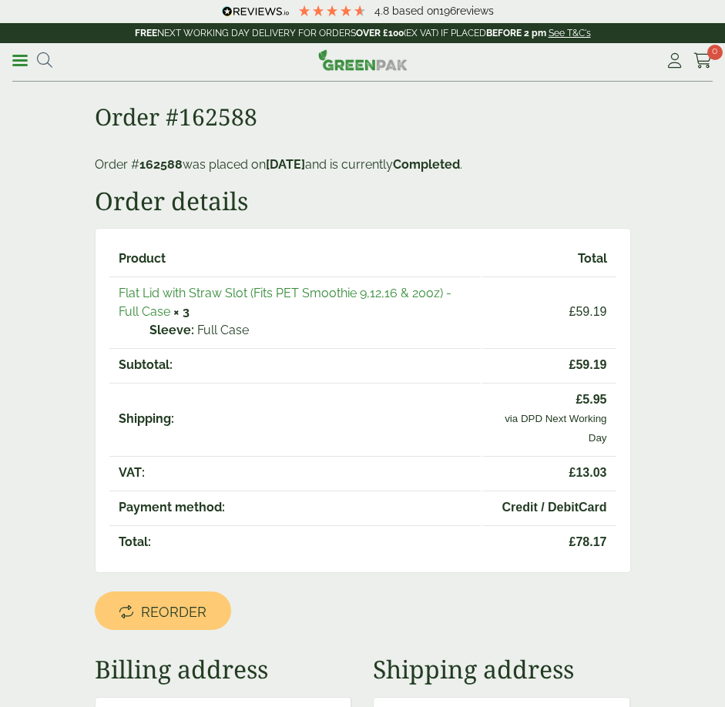 The image size is (725, 707). I want to click on a: Reorder, so click(163, 611).